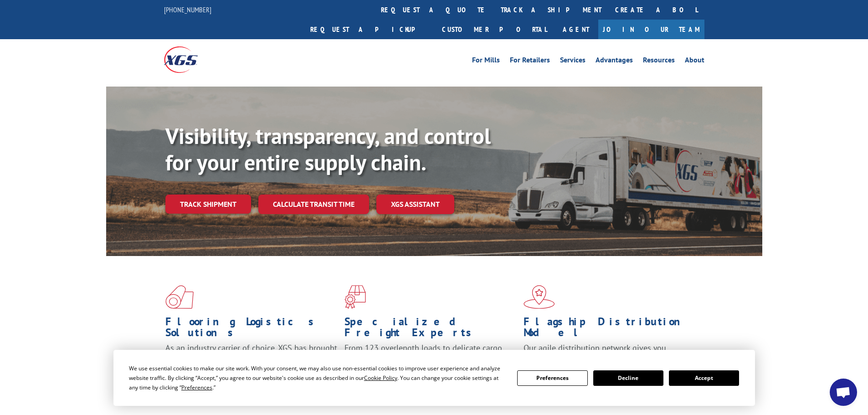  Describe the element at coordinates (552, 378) in the screenshot. I see `button: Preferences` at that location.